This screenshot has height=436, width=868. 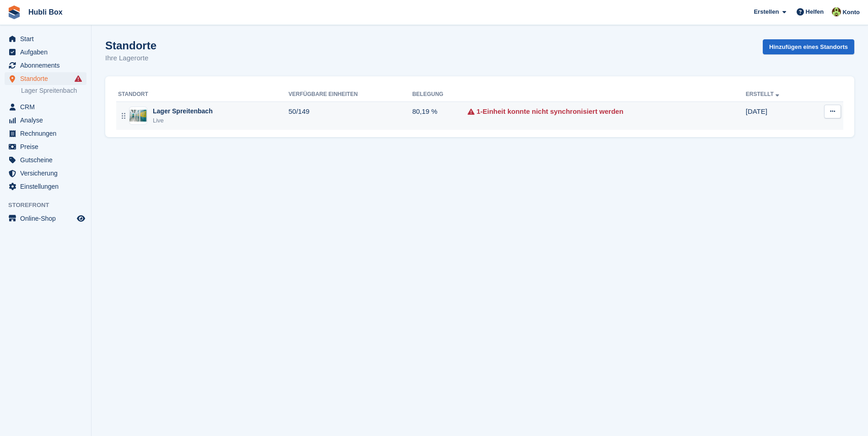 What do you see at coordinates (48, 147) in the screenshot?
I see `span: Preise` at bounding box center [48, 147].